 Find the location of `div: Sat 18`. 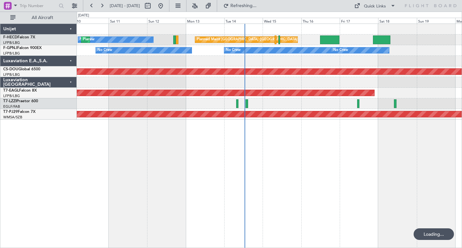

div: Sat 18 is located at coordinates (397, 21).